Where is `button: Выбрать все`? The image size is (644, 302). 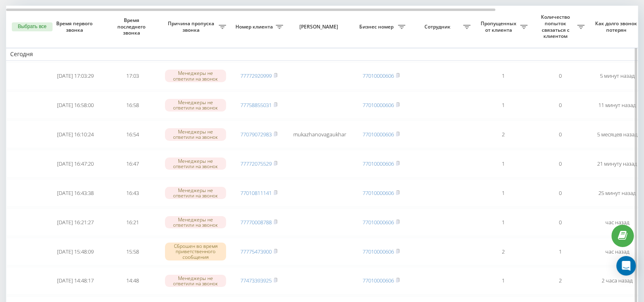 button: Выбрать все is located at coordinates (32, 27).